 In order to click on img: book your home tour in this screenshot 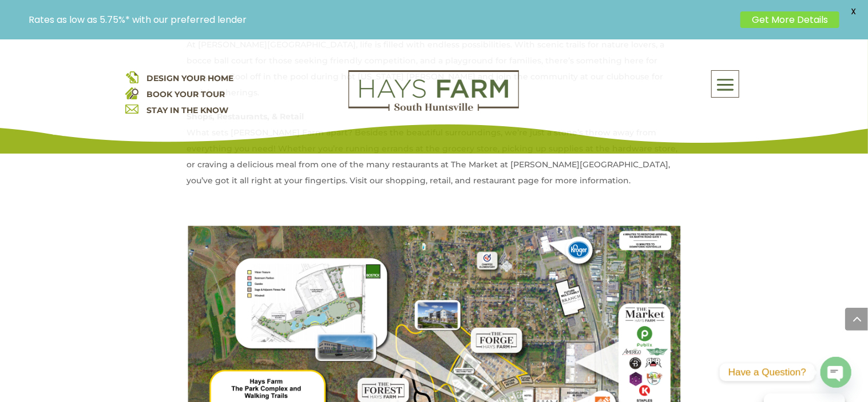, I will do `click(132, 93)`.